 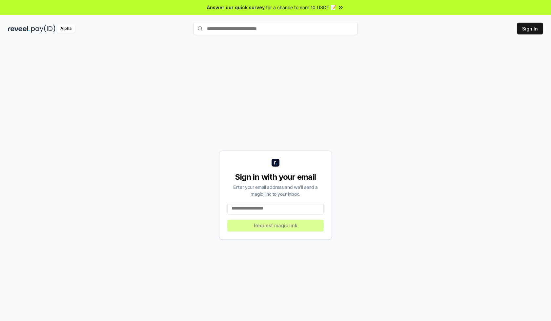 I want to click on div: Alpha, so click(x=66, y=29).